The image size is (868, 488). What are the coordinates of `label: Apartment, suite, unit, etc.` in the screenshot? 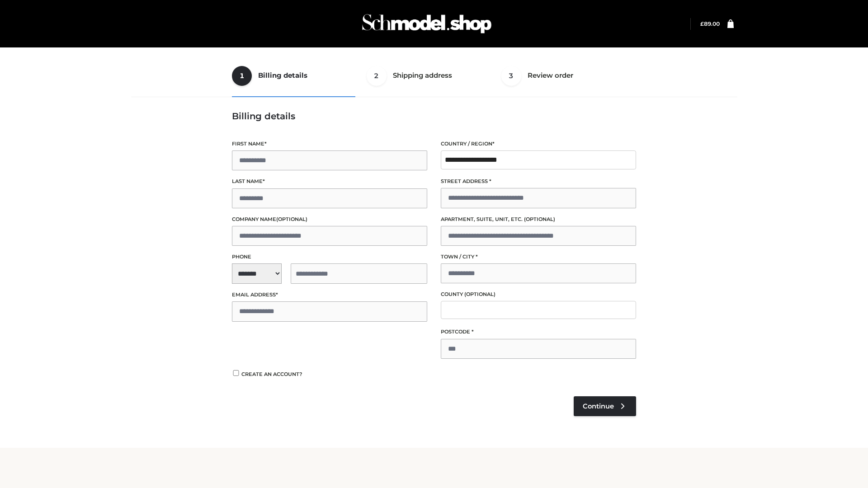 It's located at (538, 219).